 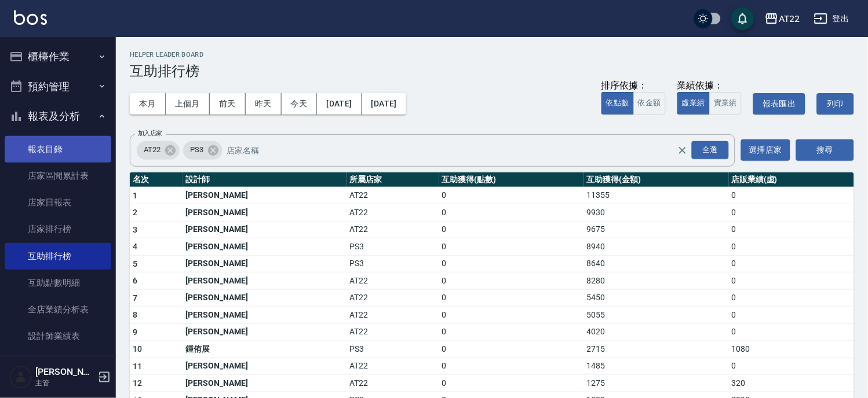 I want to click on td: 鍾侑展, so click(x=264, y=349).